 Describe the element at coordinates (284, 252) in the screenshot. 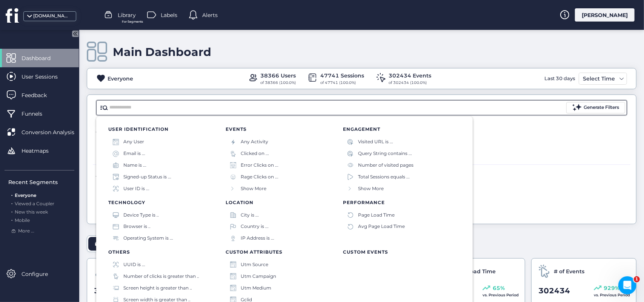

I see `p: CUSTOM ATTRIBUTES` at that location.